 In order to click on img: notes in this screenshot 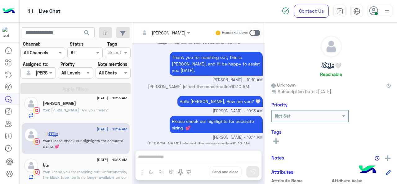, I will do `click(377, 158)`.